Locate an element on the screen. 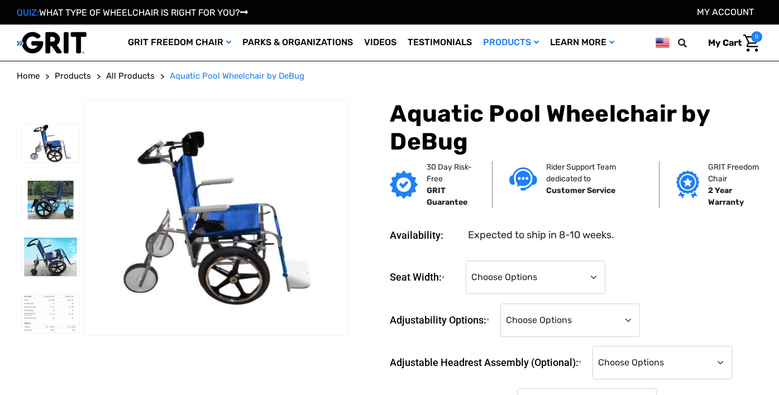 The width and height of the screenshot is (779, 395). strong: GRIT Guarantee is located at coordinates (447, 196).